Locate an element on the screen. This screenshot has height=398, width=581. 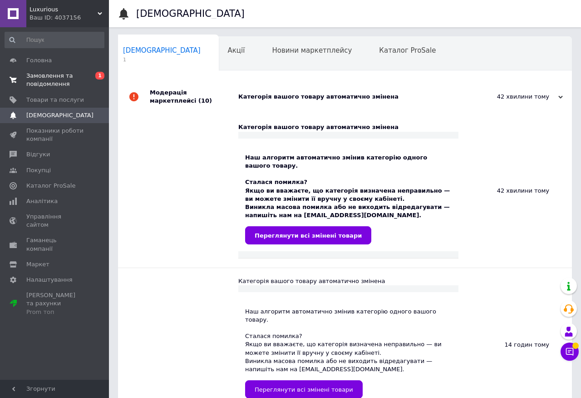
span: Маркет is located at coordinates (38, 264).